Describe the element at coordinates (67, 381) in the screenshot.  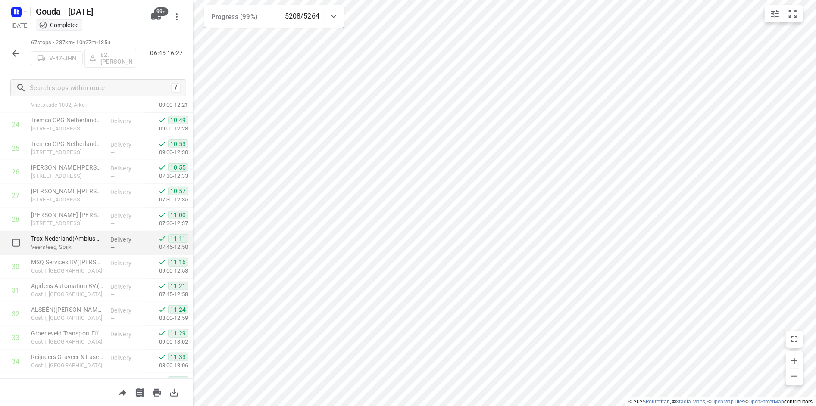
I see `p: AMF Bakery Systems Europe B.V. - Gorinchem(Arie Rietveld)` at that location.